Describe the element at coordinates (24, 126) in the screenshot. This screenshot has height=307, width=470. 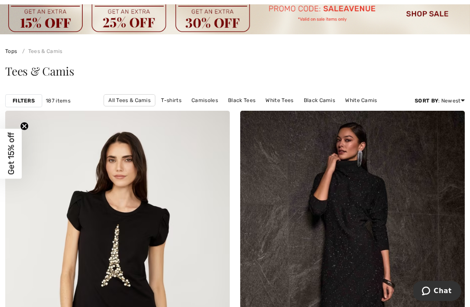
I see `button: Close teaser` at that location.